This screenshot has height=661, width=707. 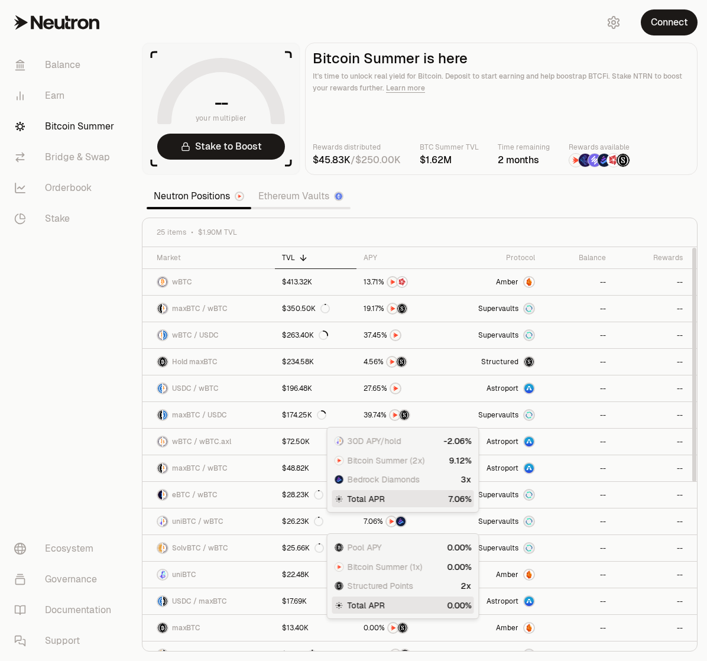 I want to click on h2: Bitcoin Summer is here, so click(x=502, y=59).